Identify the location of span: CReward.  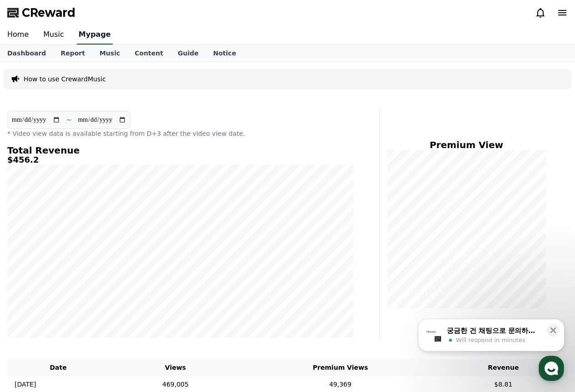
(49, 13).